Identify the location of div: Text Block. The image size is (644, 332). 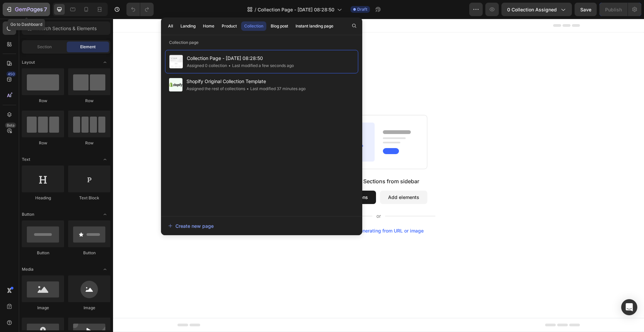
(89, 198).